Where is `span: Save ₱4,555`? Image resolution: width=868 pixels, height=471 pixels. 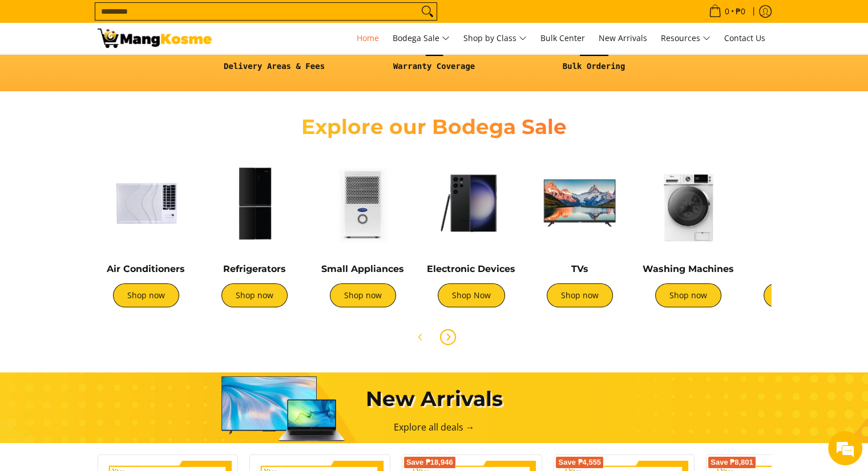
span: Save ₱4,555 is located at coordinates (579, 463).